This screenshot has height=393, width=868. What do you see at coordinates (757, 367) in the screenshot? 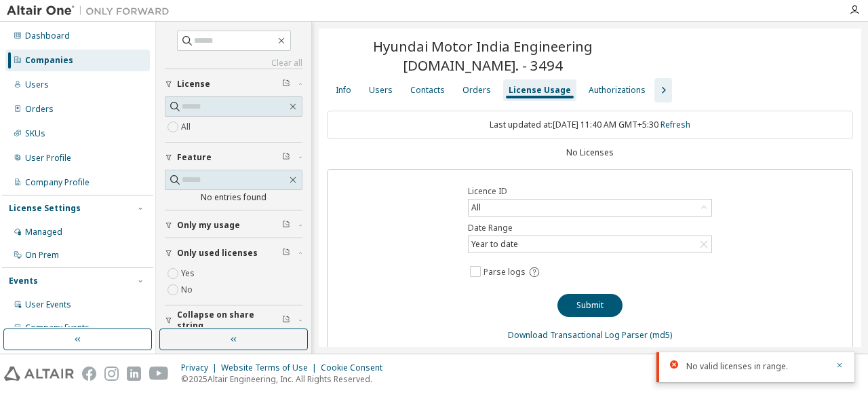
I see `div: No valid licenses in range.` at bounding box center [757, 367].